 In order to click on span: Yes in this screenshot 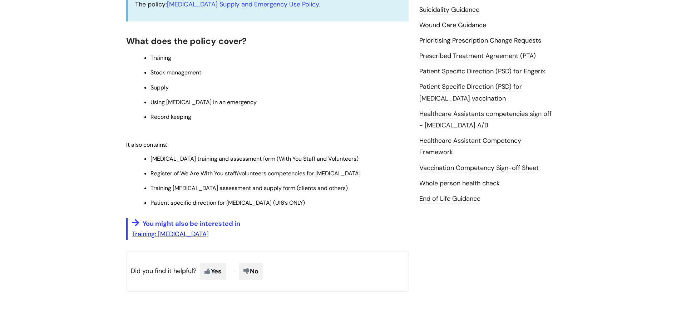, I will do `click(213, 271)`.